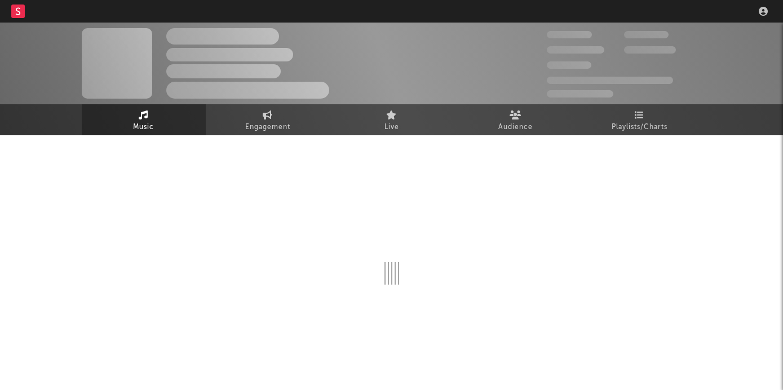 This screenshot has height=390, width=783. What do you see at coordinates (143, 127) in the screenshot?
I see `span: Music` at bounding box center [143, 127].